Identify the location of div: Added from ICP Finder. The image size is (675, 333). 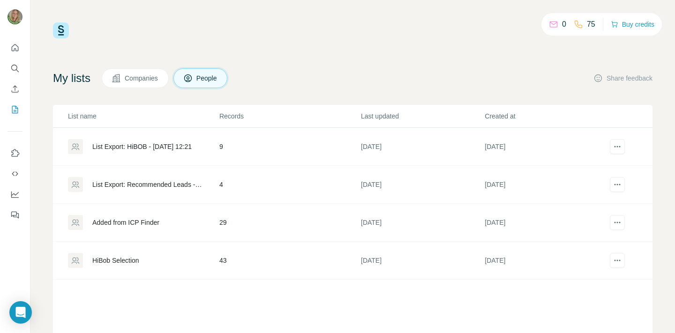
(126, 223).